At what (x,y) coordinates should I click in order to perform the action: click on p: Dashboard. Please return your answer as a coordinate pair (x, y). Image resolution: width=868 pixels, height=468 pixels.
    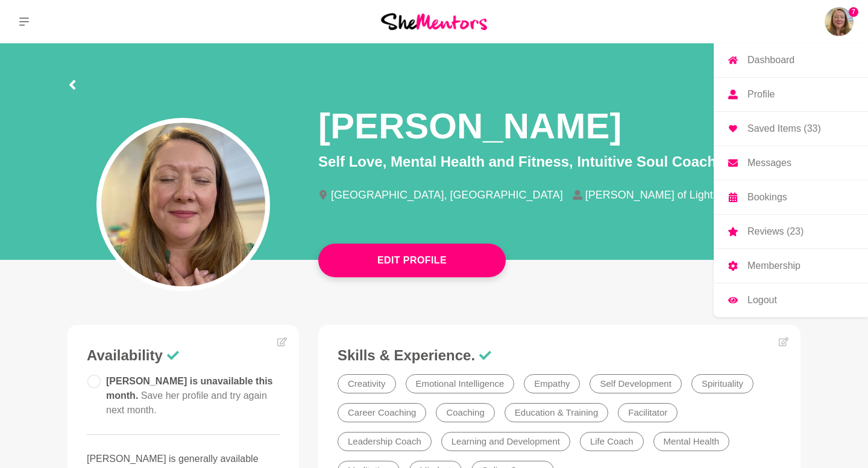
    Looking at the image, I should click on (771, 60).